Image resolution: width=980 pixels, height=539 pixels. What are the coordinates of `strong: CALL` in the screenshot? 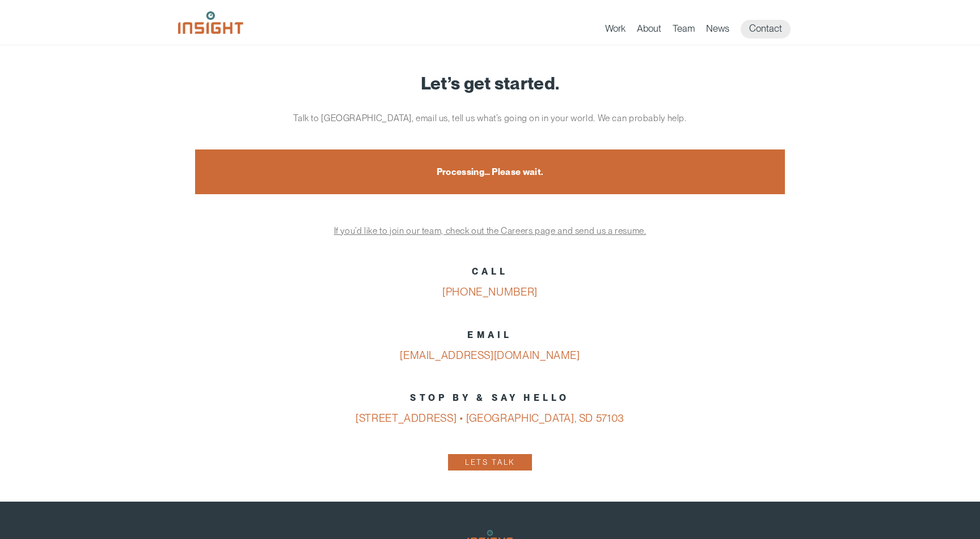 It's located at (490, 272).